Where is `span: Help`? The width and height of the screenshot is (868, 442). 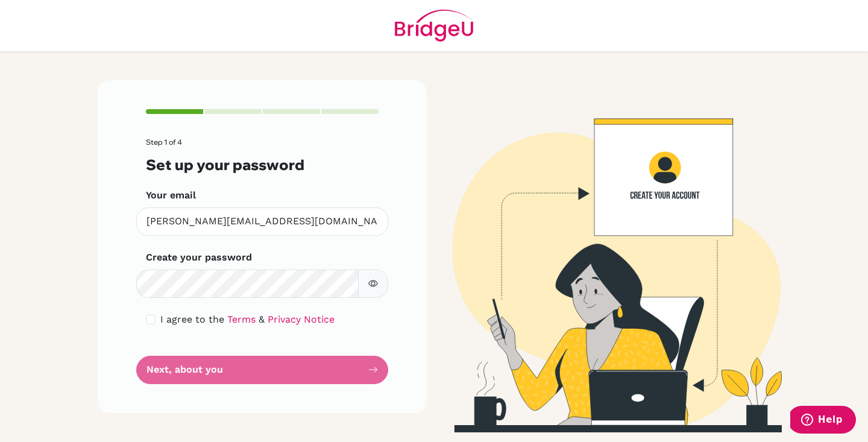 span: Help is located at coordinates (40, 14).